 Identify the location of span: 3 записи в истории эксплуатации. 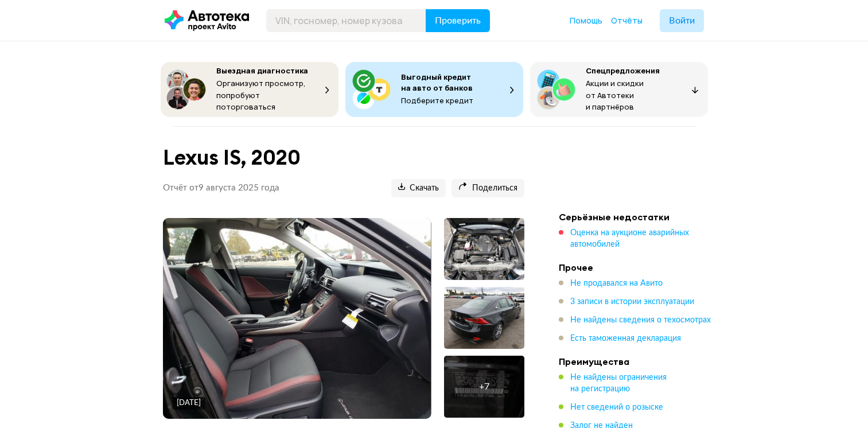
(632, 302).